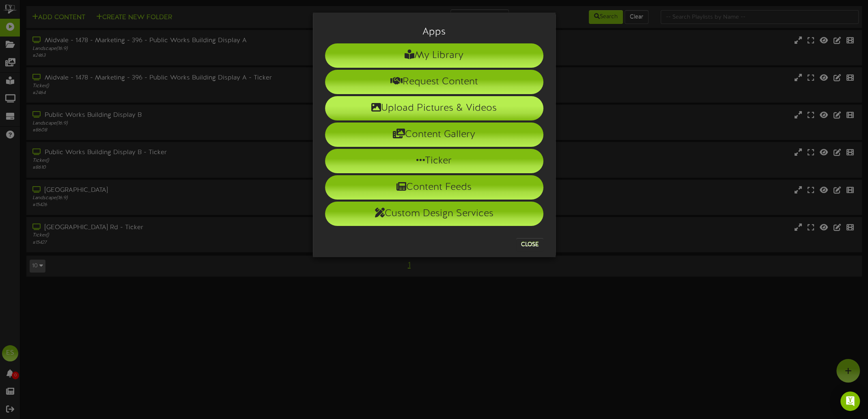 The image size is (868, 419). What do you see at coordinates (850, 401) in the screenshot?
I see `div: Open Intercom Messenger` at bounding box center [850, 401].